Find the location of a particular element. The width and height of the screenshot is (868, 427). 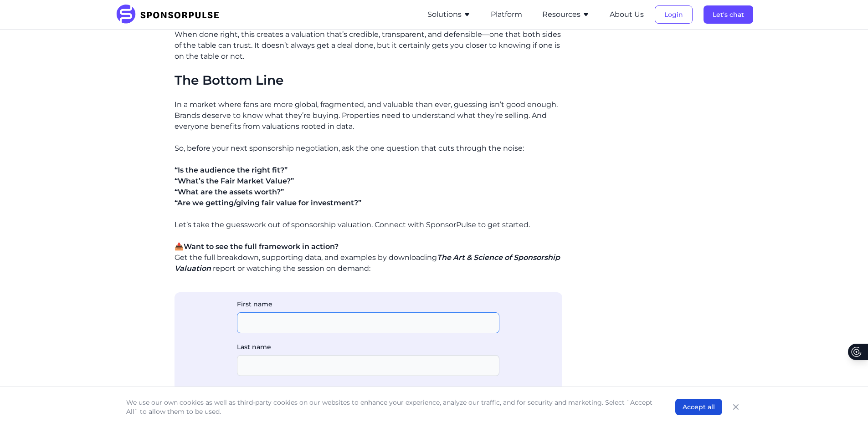

p: When done right, this creates a valuation that’s credible, transparent, and defensible—one that b... is located at coordinates (368, 45).